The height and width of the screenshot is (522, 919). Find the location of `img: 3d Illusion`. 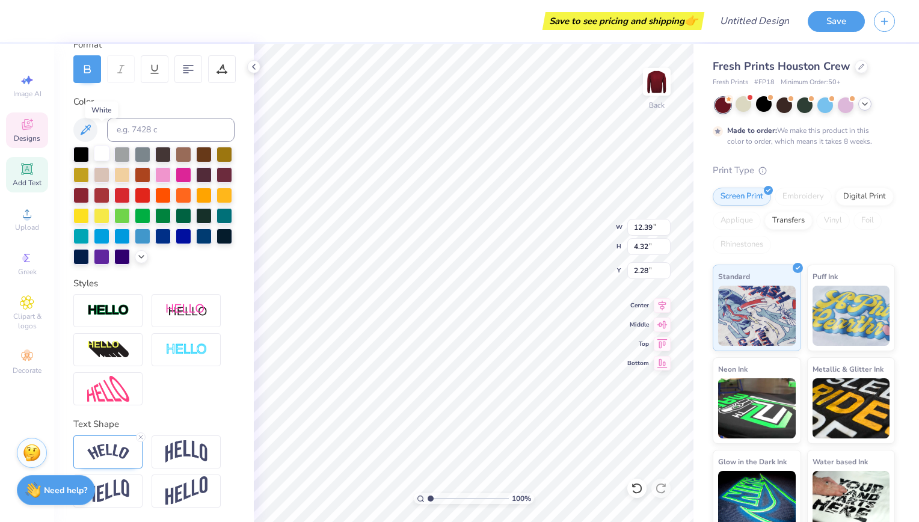

img: 3d Illusion is located at coordinates (108, 350).